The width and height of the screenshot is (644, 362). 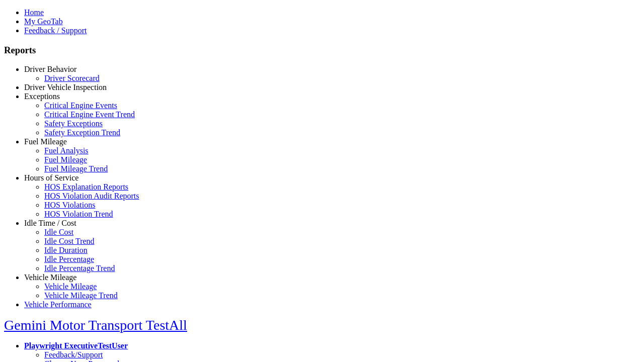 I want to click on a: Fuel Analysis, so click(x=66, y=150).